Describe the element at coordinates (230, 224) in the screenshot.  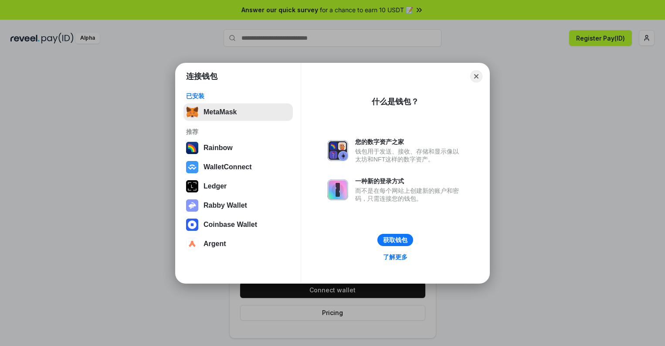
I see `div: Coinbase Wallet` at that location.